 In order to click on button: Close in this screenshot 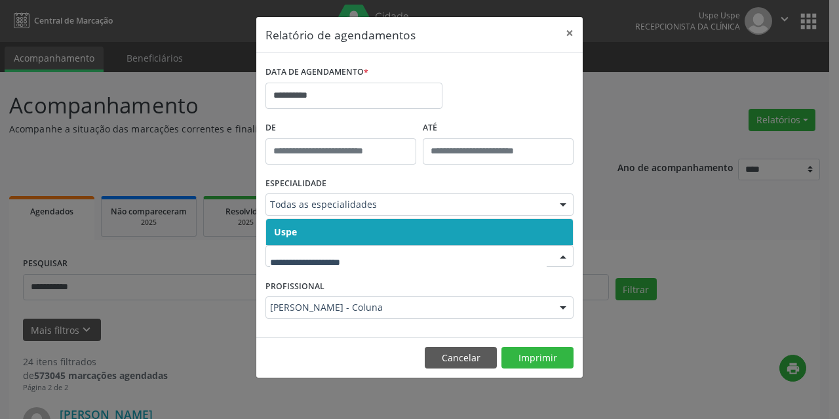, I will do `click(570, 33)`.